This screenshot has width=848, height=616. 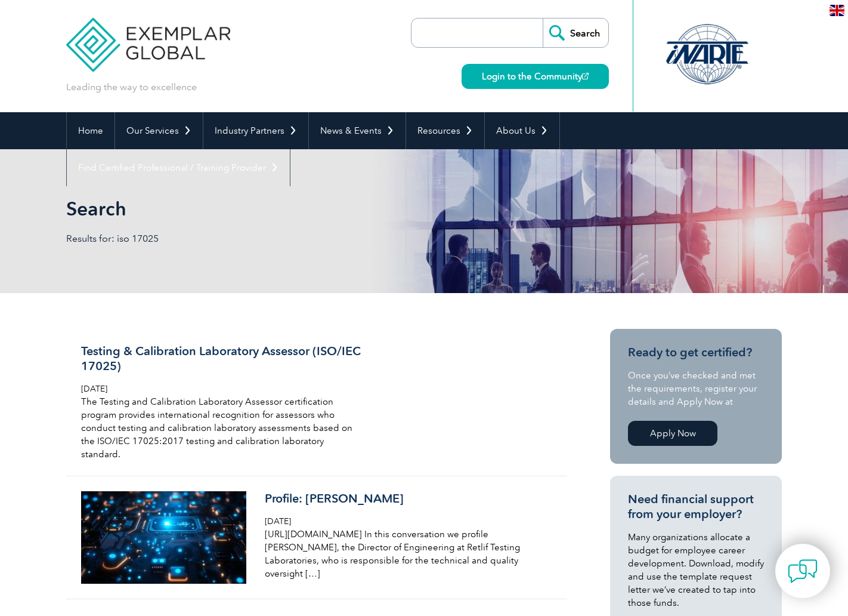 What do you see at coordinates (445, 131) in the screenshot?
I see `a: Resources` at bounding box center [445, 131].